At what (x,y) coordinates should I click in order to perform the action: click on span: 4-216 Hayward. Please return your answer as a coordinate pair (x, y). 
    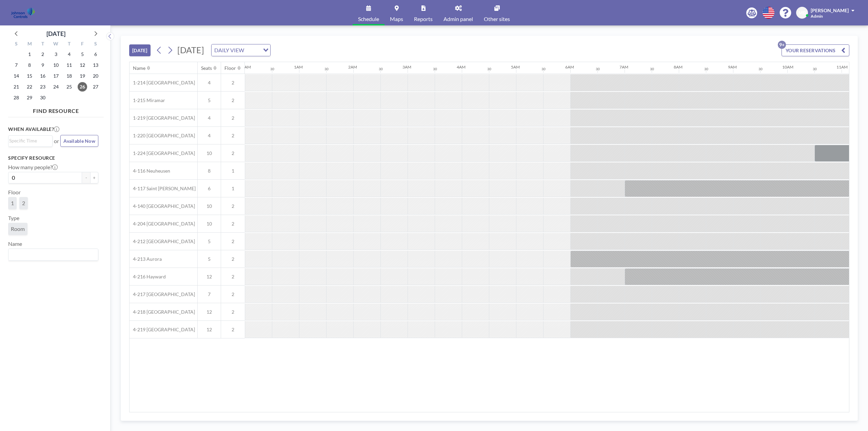
    Looking at the image, I should click on (147, 277).